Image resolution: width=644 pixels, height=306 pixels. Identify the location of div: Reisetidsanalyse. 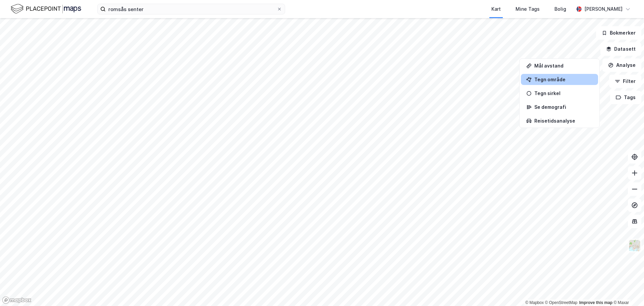
(563, 120).